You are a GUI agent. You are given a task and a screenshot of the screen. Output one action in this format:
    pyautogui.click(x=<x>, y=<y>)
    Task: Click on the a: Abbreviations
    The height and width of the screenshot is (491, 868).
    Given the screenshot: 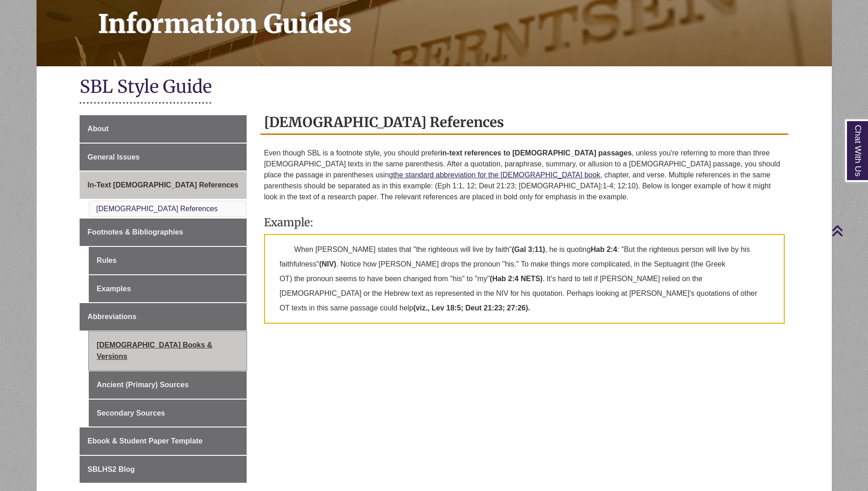 What is the action you would take?
    pyautogui.click(x=163, y=317)
    